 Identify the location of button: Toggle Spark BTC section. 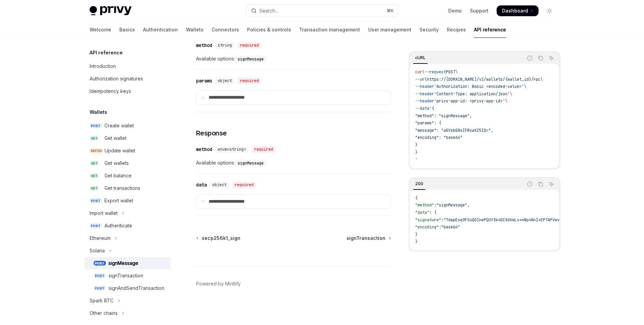
(127, 300).